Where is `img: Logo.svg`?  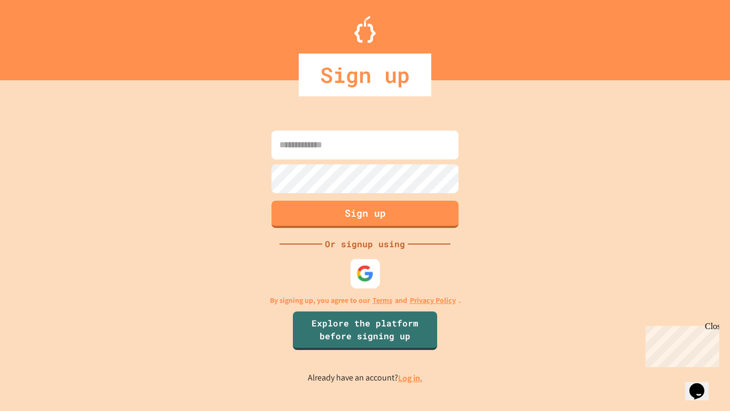 img: Logo.svg is located at coordinates (365, 29).